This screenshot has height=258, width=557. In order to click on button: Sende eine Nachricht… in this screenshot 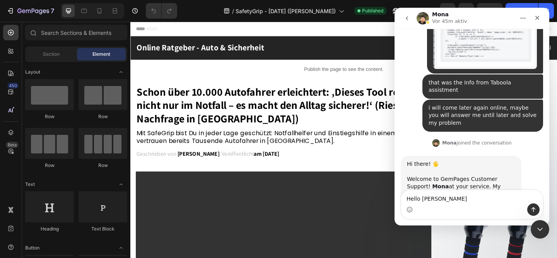, I will do `click(139, 202)`.